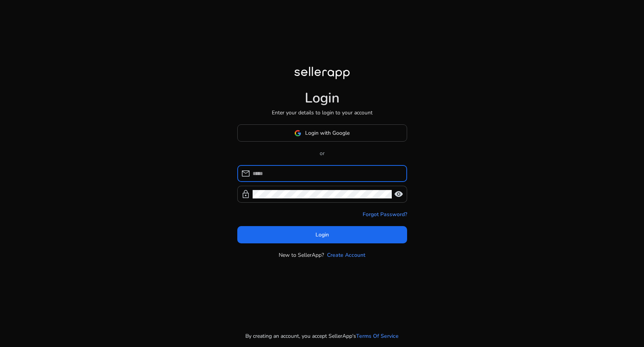 Image resolution: width=644 pixels, height=347 pixels. What do you see at coordinates (322, 153) in the screenshot?
I see `p: or` at bounding box center [322, 153].